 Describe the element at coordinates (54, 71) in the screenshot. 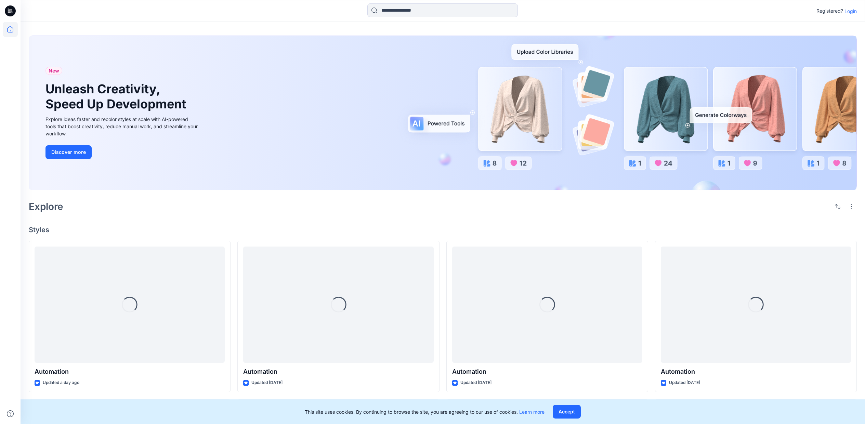

I see `span: New` at that location.